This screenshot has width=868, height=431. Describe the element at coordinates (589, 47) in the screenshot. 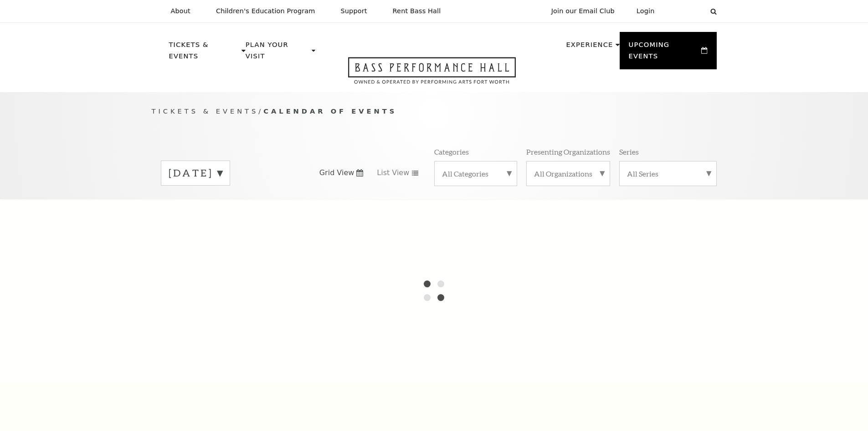

I see `p: Experience` at that location.